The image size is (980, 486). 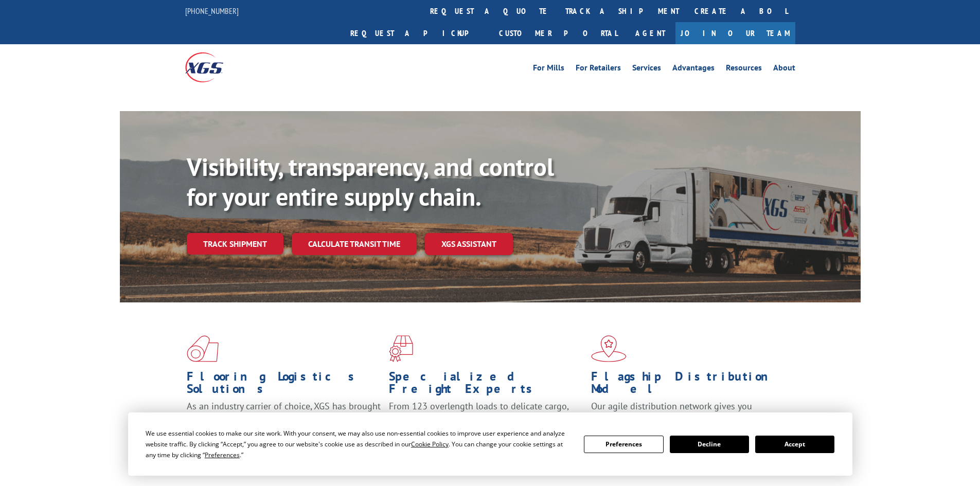 I want to click on h1: Flagship Distribution Model, so click(x=688, y=385).